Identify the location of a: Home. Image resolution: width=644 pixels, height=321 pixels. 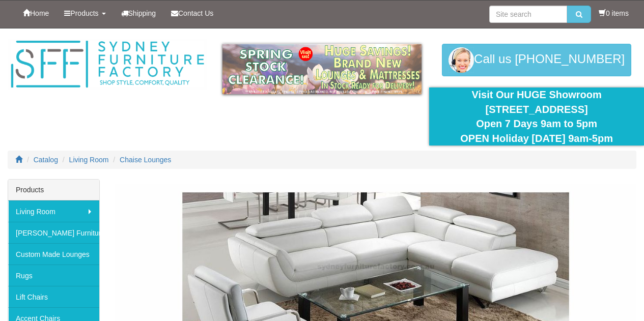
(35, 13).